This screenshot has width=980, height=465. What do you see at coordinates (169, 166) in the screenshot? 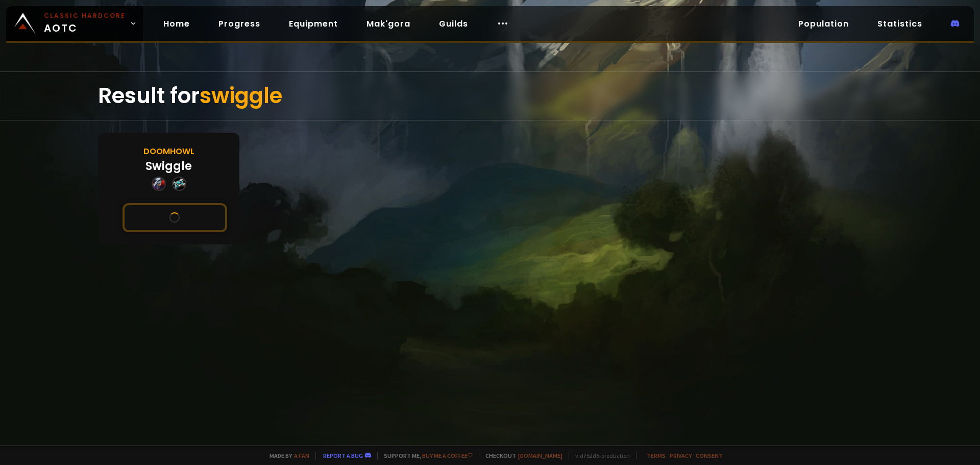
I see `div: Swiggle` at bounding box center [169, 166].